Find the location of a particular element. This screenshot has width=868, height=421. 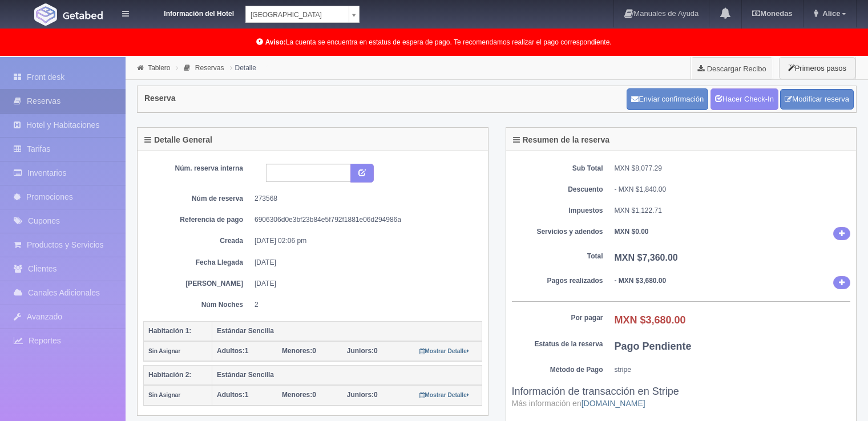

b: - MXN $3,680.00 is located at coordinates (641, 281).